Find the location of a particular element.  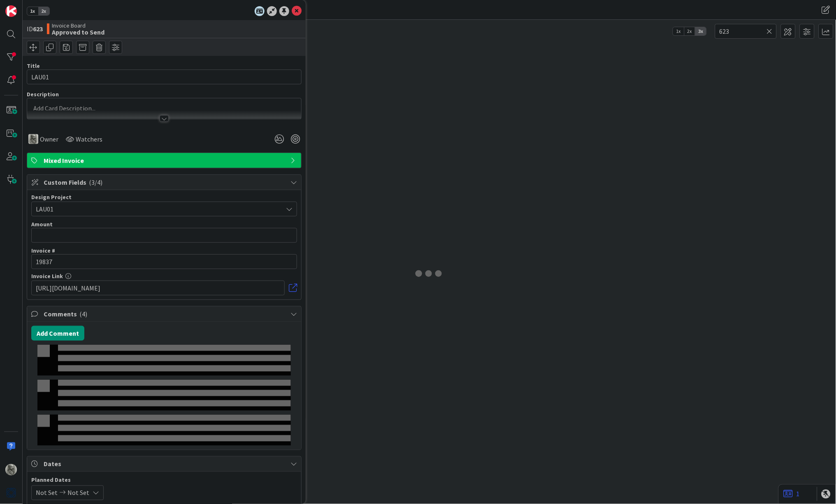

span: Invoice Board is located at coordinates (78, 25).